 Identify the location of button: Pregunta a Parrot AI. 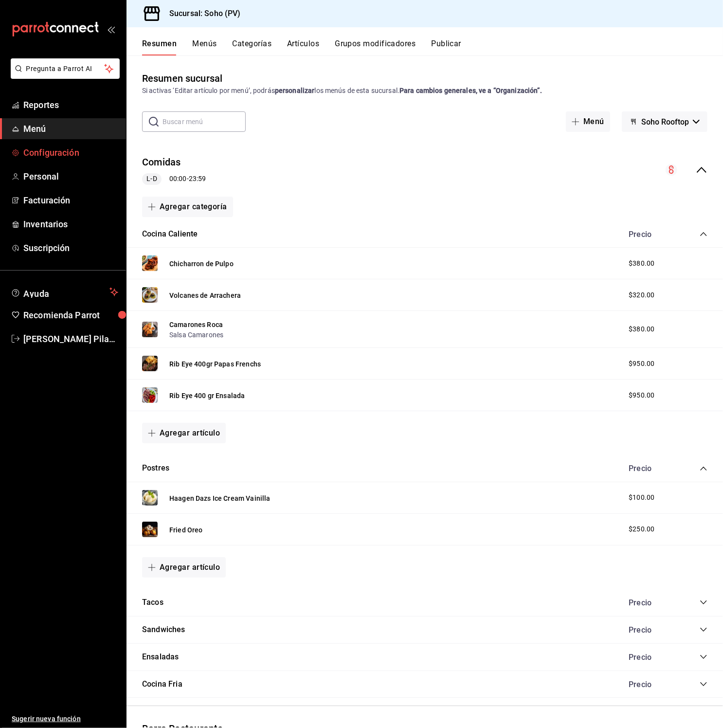
(65, 68).